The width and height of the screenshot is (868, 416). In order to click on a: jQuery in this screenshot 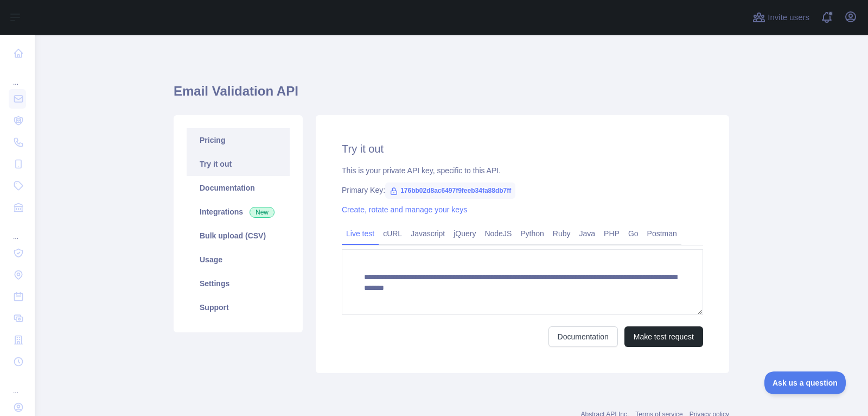, I will do `click(465, 234)`.